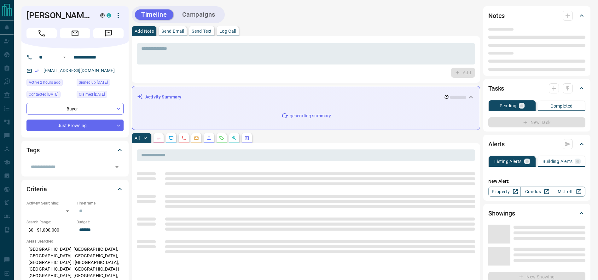 The height and width of the screenshot is (280, 598). What do you see at coordinates (50, 83) in the screenshot?
I see `div: Tue Sep 16 2025` at bounding box center [50, 83].